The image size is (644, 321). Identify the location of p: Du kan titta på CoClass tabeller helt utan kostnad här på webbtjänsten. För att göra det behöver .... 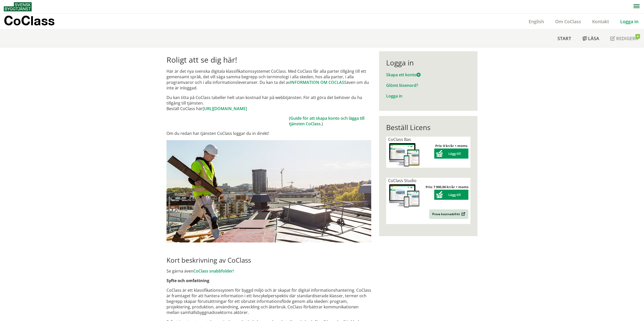
(268, 103).